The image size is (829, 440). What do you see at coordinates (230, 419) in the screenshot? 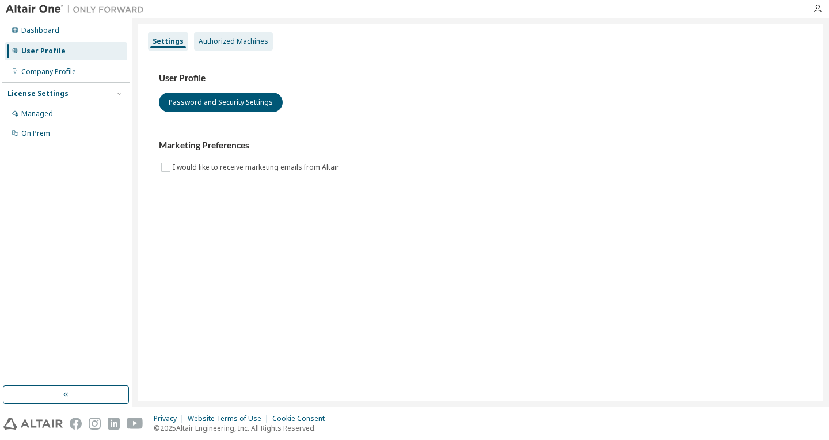
I see `div: Website Terms of Use` at bounding box center [230, 419].